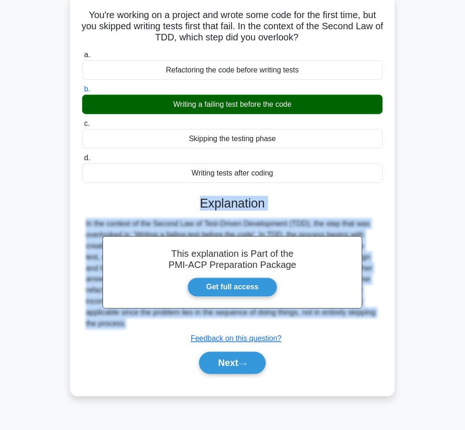  Describe the element at coordinates (233, 173) in the screenshot. I see `div: Writing tests after coding` at that location.